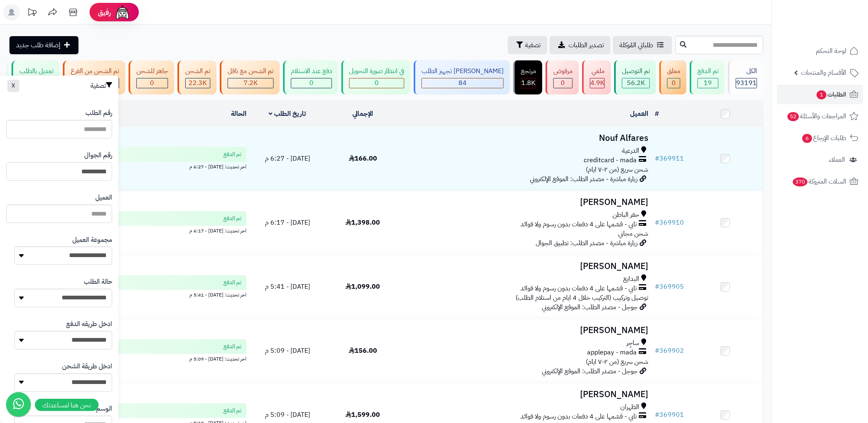 Image resolution: width=868 pixels, height=423 pixels. What do you see at coordinates (363, 114) in the screenshot?
I see `a: الإجمالي` at bounding box center [363, 114].